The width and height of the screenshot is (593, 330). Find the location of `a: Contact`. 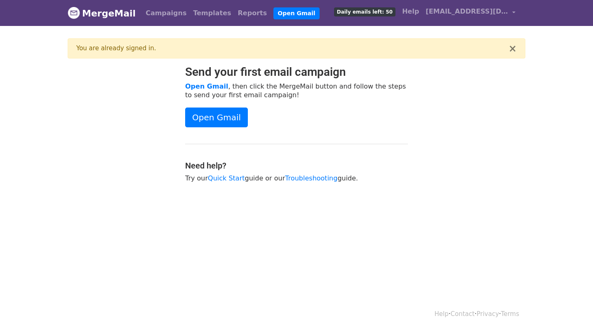

a: Contact is located at coordinates (463, 314).